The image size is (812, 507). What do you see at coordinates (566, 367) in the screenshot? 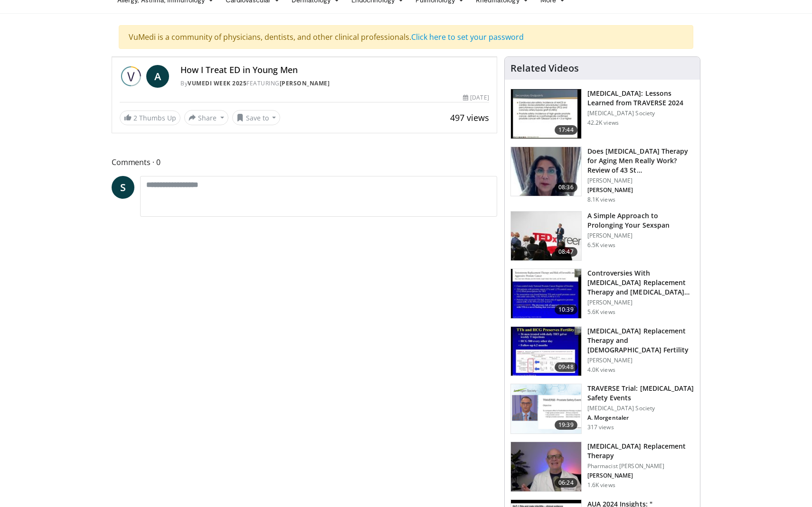
I see `span: 09:48` at bounding box center [566, 367].